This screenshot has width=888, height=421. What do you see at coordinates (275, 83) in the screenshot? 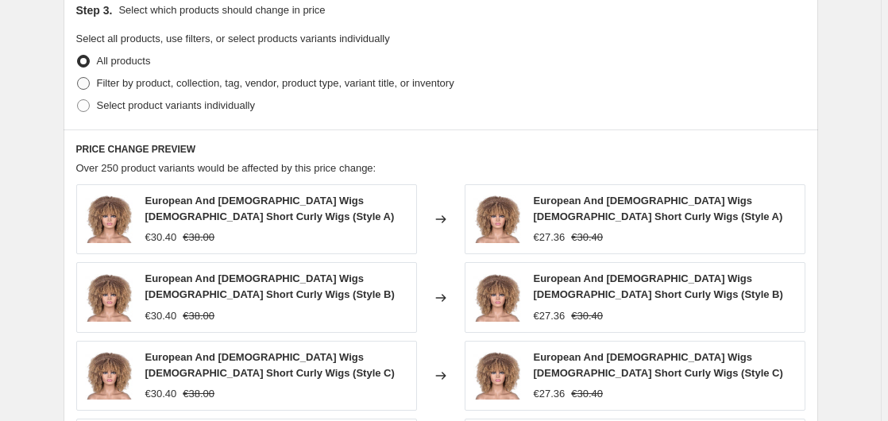
I see `span: Filter by product, collection, tag, vendor, product type, variant title, or inventory` at bounding box center [275, 83].